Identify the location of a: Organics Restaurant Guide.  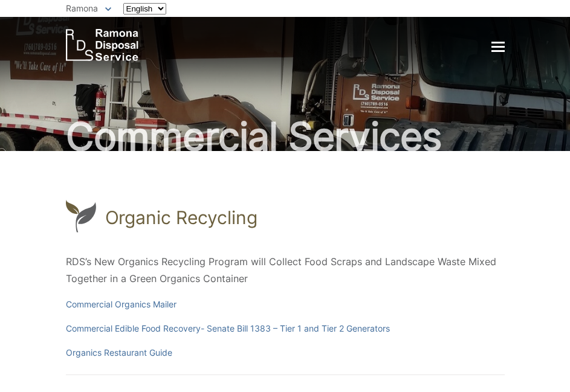
(119, 353).